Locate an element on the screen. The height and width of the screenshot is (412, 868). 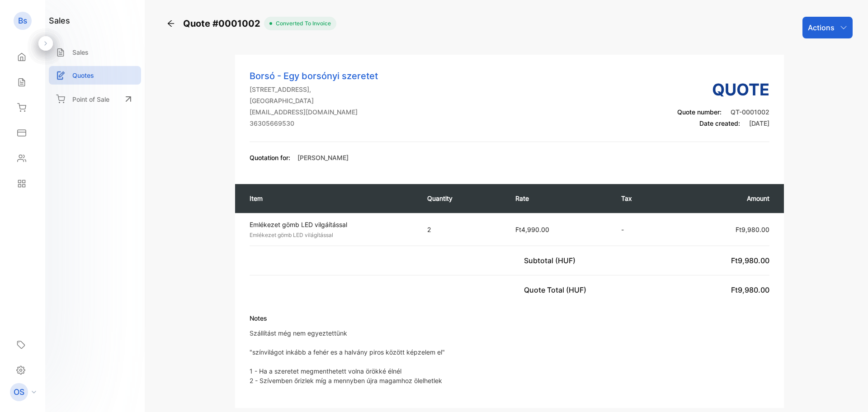
p: Quotation for: is located at coordinates (270, 157).